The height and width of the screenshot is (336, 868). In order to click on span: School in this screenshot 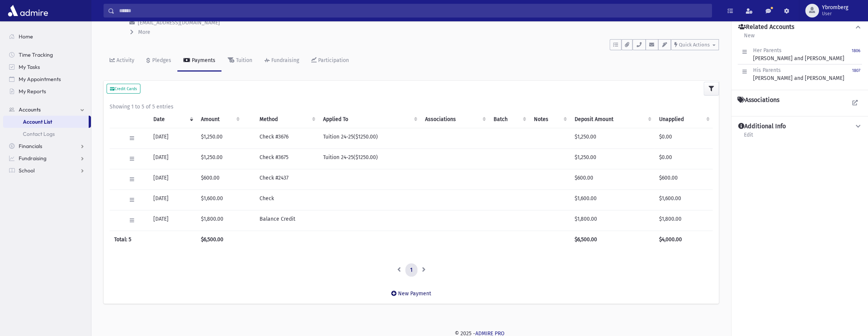, I will do `click(26, 171)`.